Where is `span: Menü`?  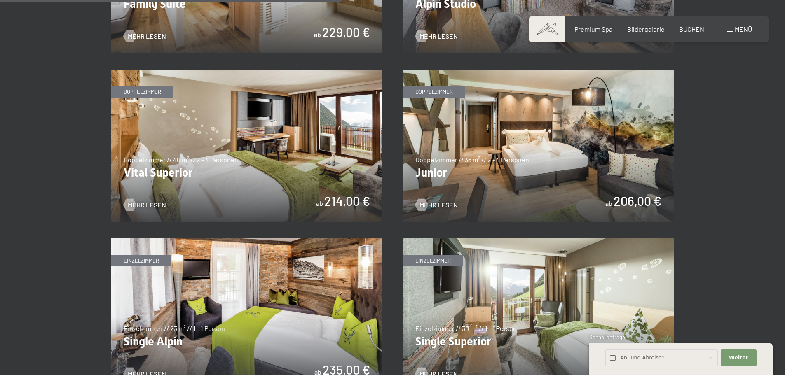 span: Menü is located at coordinates (743, 29).